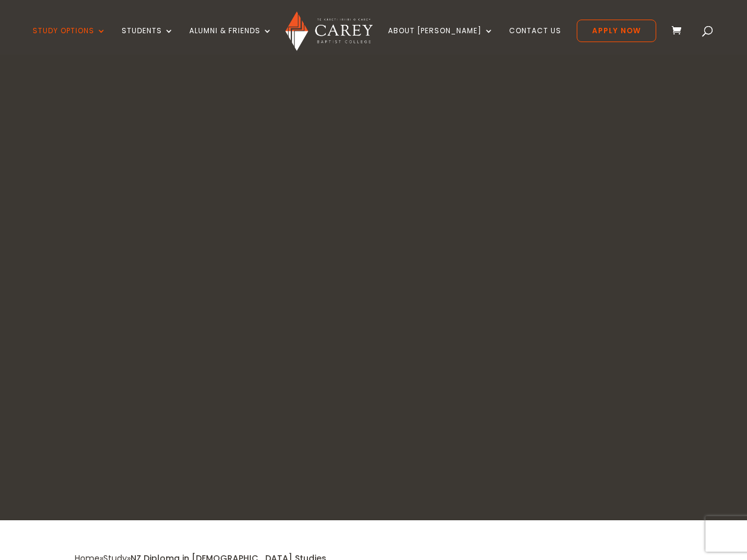 The height and width of the screenshot is (560, 747). Describe the element at coordinates (535, 40) in the screenshot. I see `a: Contact Us` at that location.